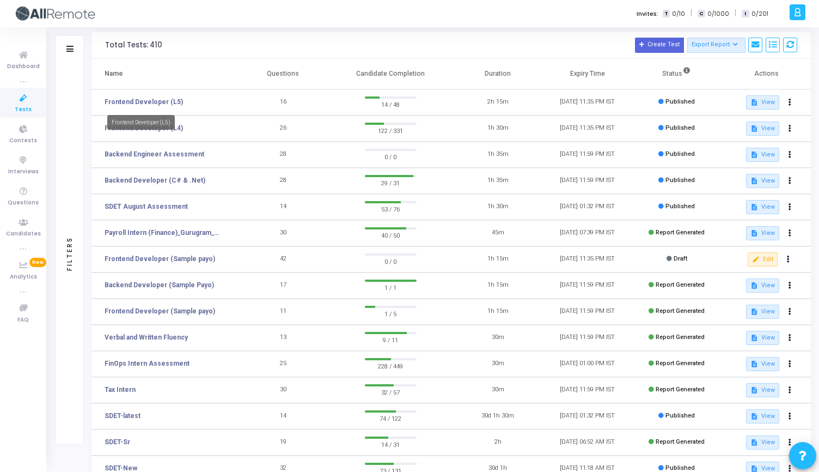  What do you see at coordinates (23, 172) in the screenshot?
I see `span: Interviews` at bounding box center [23, 172].